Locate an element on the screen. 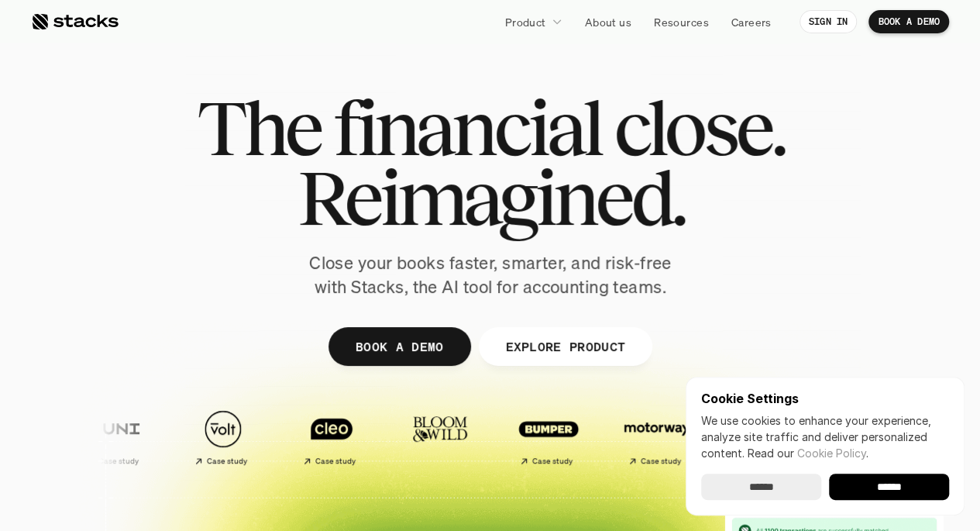 This screenshot has width=980, height=531. span: The is located at coordinates (258, 128).